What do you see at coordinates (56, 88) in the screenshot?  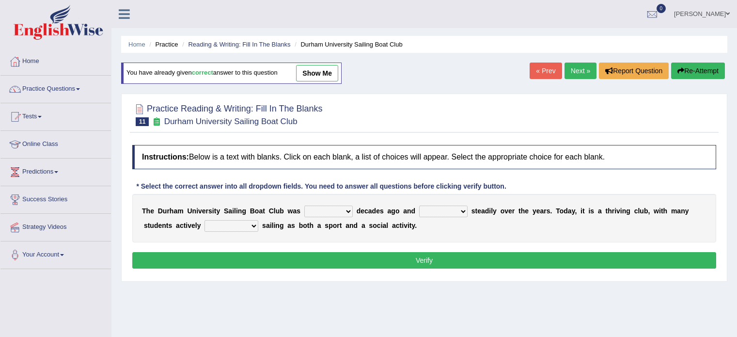 I see `a: Practice Questions` at bounding box center [56, 88].